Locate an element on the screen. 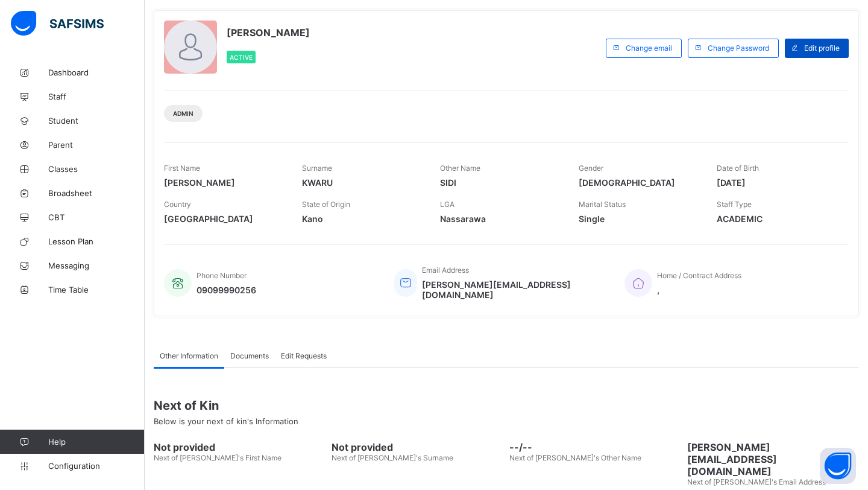  span: Messaging is located at coordinates (97, 265).